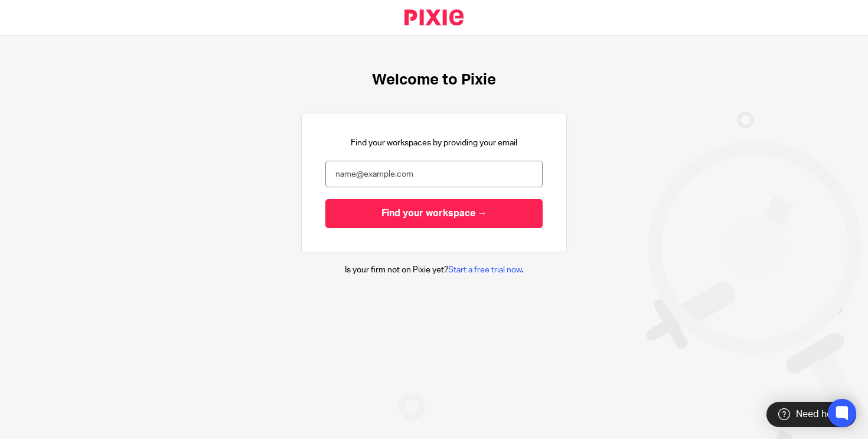  What do you see at coordinates (434, 270) in the screenshot?
I see `p: Is your firm not on Pixie yet? .` at bounding box center [434, 270].